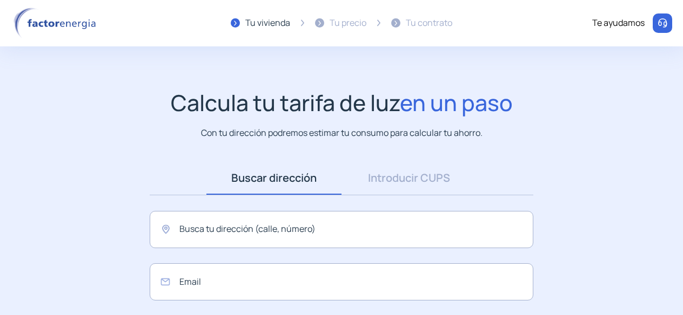 This screenshot has height=315, width=683. Describe the element at coordinates (662, 23) in the screenshot. I see `img: llamar` at that location.